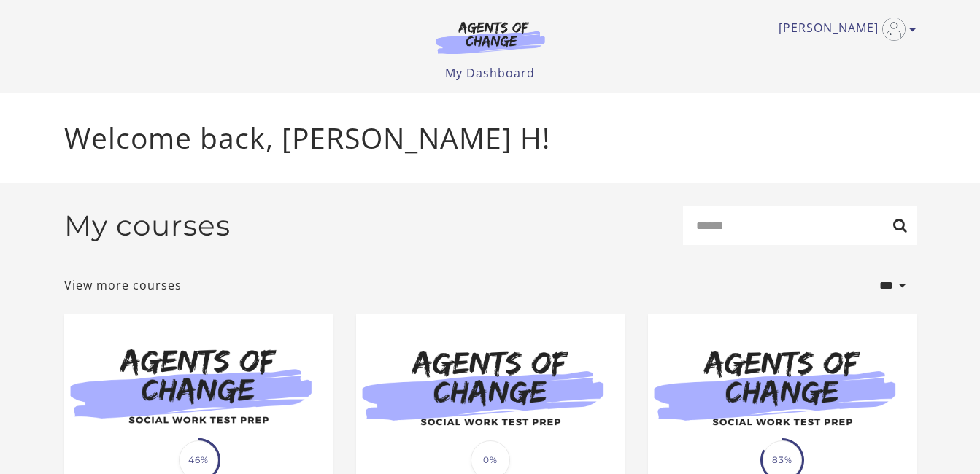 The image size is (980, 474). Describe the element at coordinates (843, 29) in the screenshot. I see `a: Toggle menu` at that location.